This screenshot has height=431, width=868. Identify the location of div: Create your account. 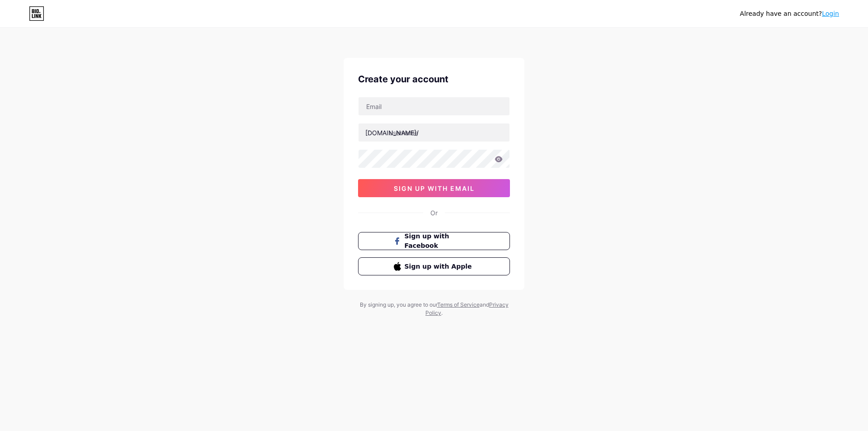
(434, 79).